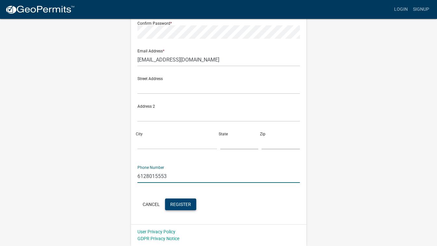 Image resolution: width=437 pixels, height=246 pixels. I want to click on span: Register, so click(181, 204).